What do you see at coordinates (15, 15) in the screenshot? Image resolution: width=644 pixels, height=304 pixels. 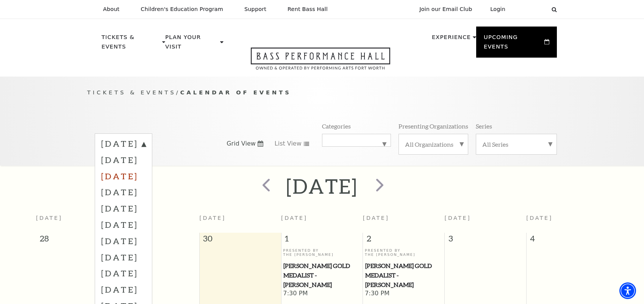 I see `img: logo_orange.svg` at bounding box center [15, 15].